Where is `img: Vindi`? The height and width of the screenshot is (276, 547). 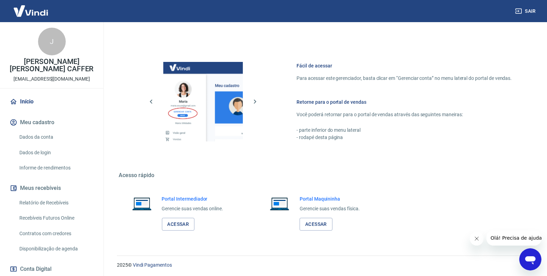
img: Vindi is located at coordinates (31, 11).